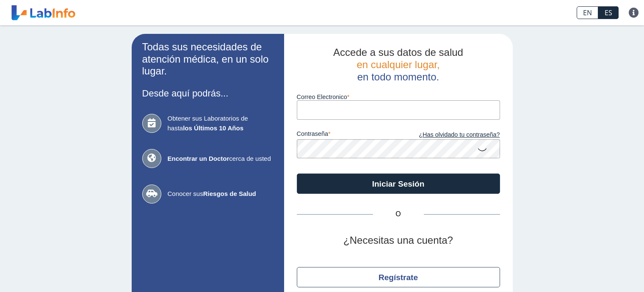 The image size is (644, 292). What do you see at coordinates (220, 159) in the screenshot?
I see `span: cerca de usted` at bounding box center [220, 159].